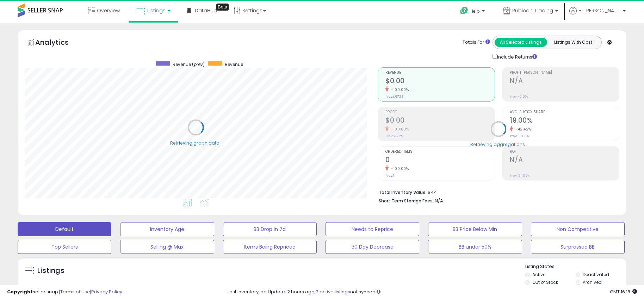 Image resolution: width=644 pixels, height=299 pixels. Describe the element at coordinates (573, 42) in the screenshot. I see `button: Listings With Cost` at that location.